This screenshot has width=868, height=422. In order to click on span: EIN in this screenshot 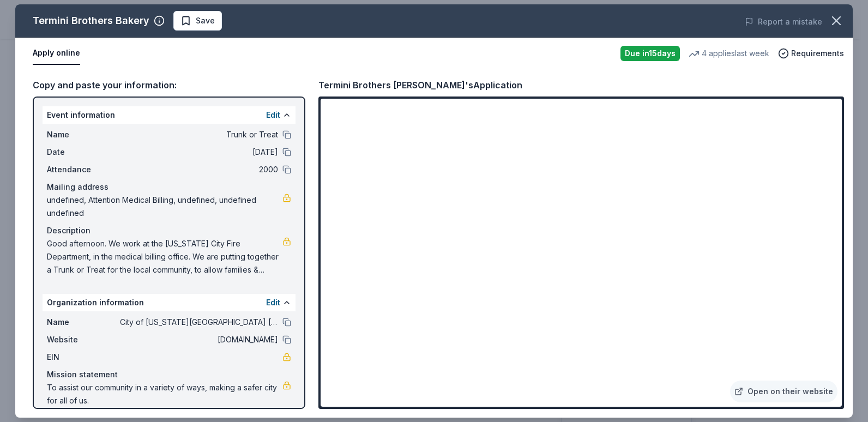, I will do `click(84, 357)`.